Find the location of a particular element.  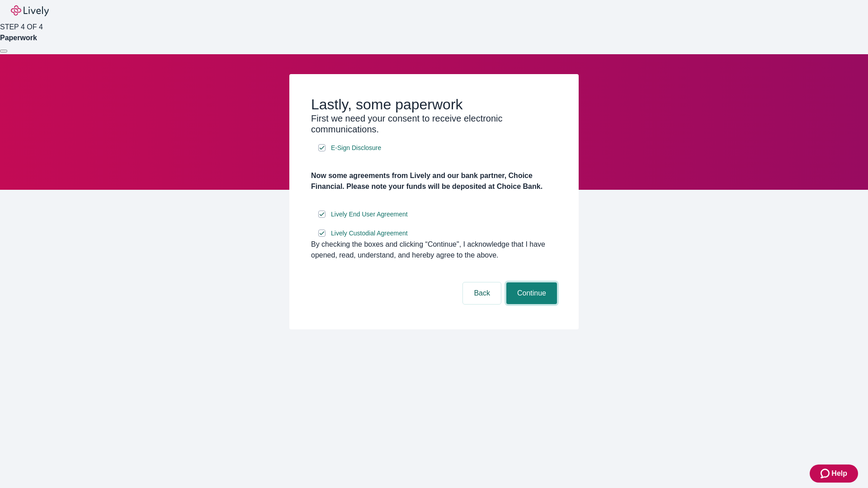

button: Back is located at coordinates (482, 293).